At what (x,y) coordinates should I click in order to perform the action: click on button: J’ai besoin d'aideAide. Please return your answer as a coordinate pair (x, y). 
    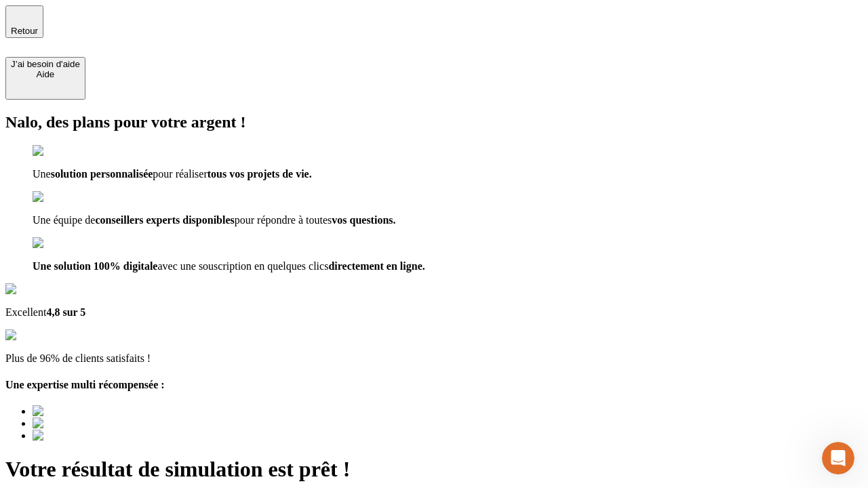
    Looking at the image, I should click on (46, 78).